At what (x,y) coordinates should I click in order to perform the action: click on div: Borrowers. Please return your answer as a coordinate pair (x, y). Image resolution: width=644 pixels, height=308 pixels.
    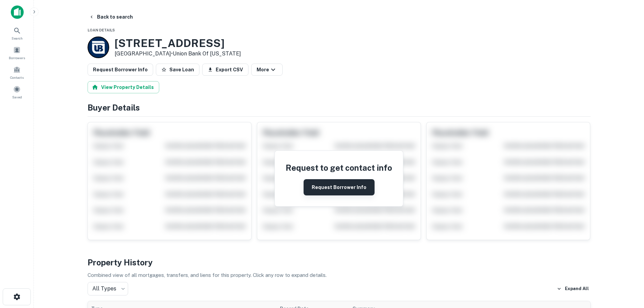
    Looking at the image, I should click on (17, 53).